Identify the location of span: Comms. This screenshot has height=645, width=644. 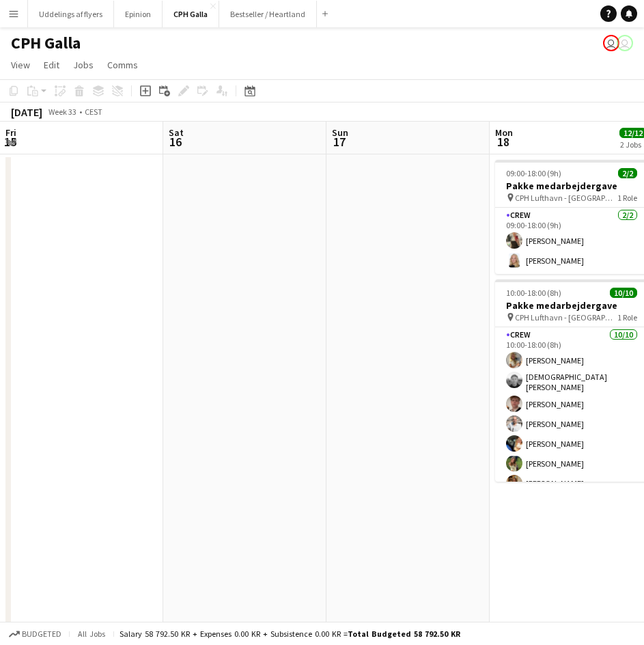
(122, 65).